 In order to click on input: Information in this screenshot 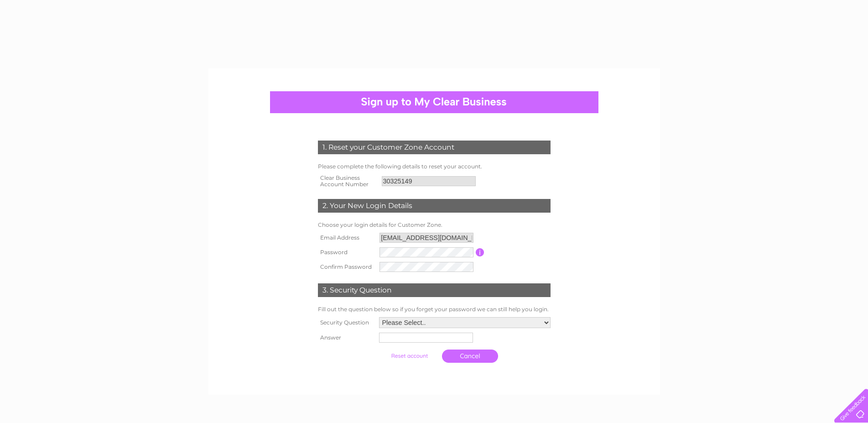, I will do `click(480, 252)`.